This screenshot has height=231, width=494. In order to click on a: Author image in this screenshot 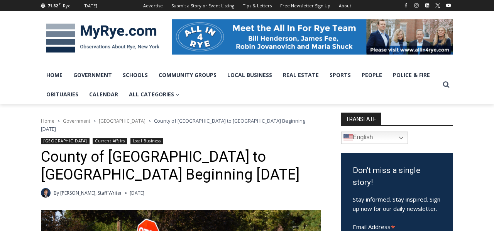, I will do `click(46, 192)`.